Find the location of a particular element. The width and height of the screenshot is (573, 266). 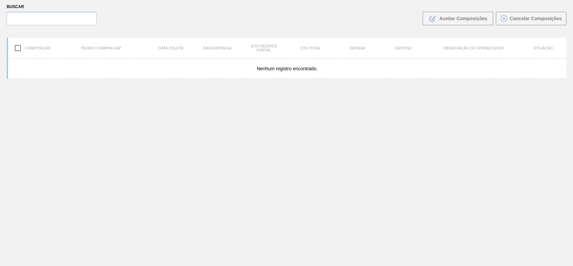

div: Composição is located at coordinates (31, 48).